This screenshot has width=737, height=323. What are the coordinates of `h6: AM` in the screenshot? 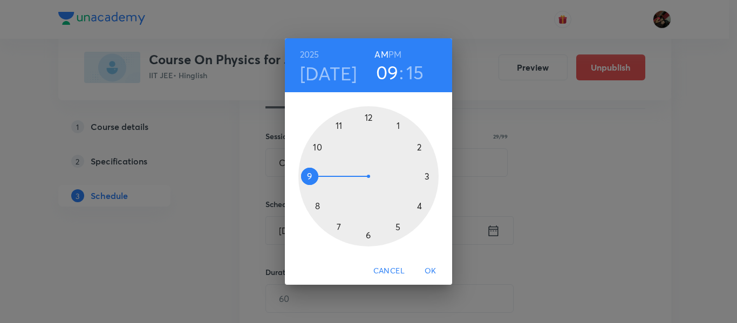 It's located at (381, 54).